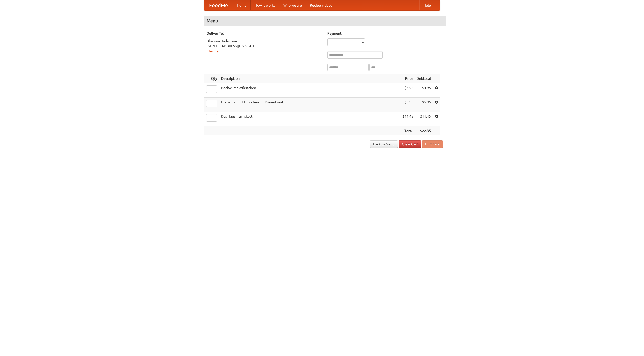 The height and width of the screenshot is (356, 644). Describe the element at coordinates (310, 90) in the screenshot. I see `td: Bockwurst Würstchen` at that location.